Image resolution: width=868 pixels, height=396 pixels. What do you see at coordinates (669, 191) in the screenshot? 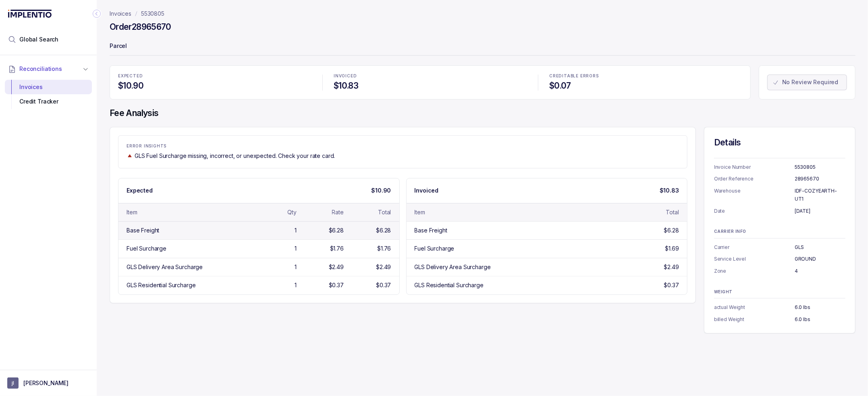
I see `p: $10.83` at bounding box center [669, 191].